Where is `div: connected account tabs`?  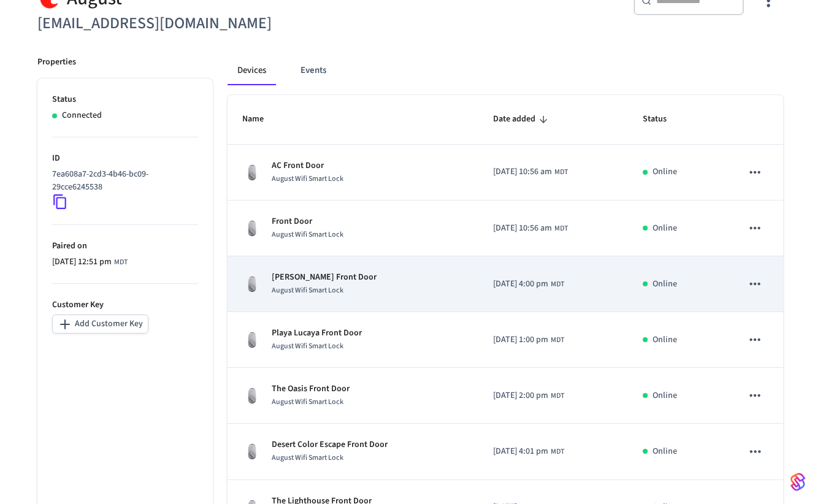 div: connected account tabs is located at coordinates (505, 71).